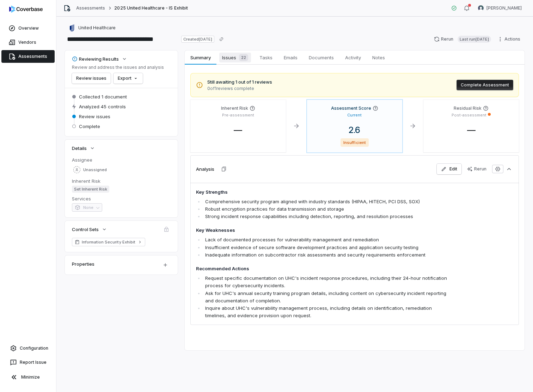  I want to click on button: Complete Assessment, so click(485, 85).